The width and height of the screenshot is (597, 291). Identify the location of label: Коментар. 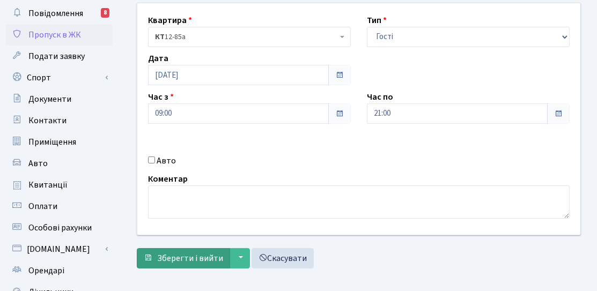
(168, 179).